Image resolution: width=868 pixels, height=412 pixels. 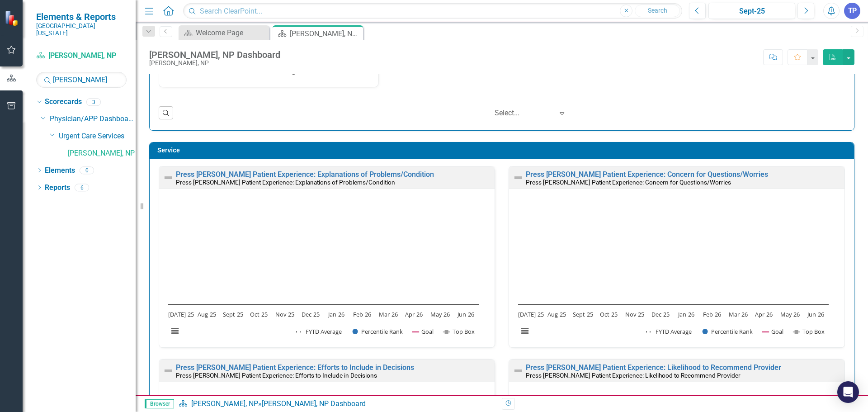 What do you see at coordinates (159, 403) in the screenshot?
I see `span: Browser` at bounding box center [159, 403].